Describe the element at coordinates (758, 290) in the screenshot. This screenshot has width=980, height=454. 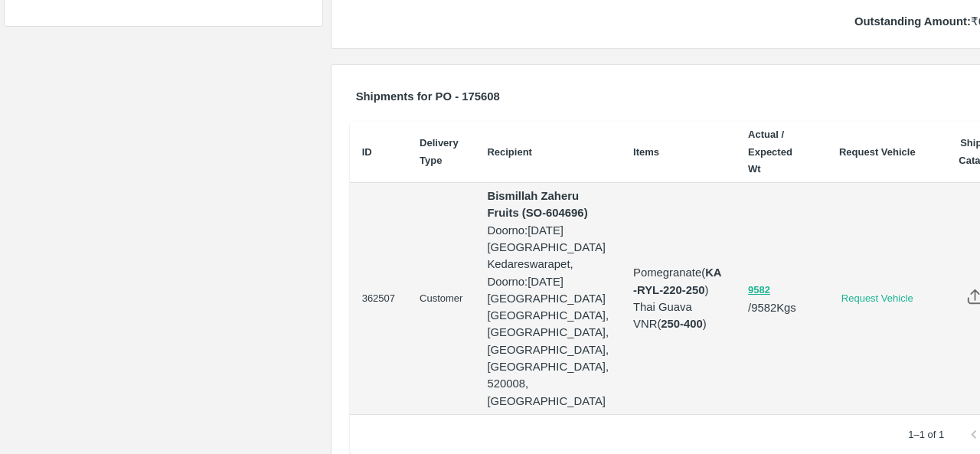
I see `button: 9582` at that location.